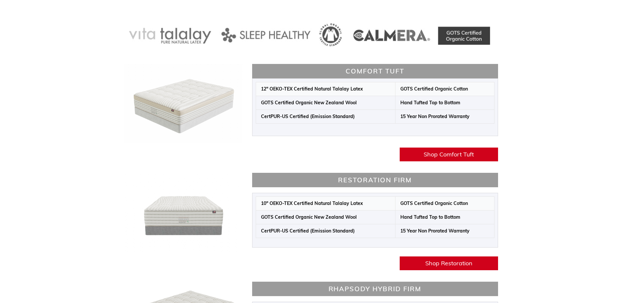  I want to click on img: talalymattresslogos-1646070771969_1200x.jpg, so click(311, 35).